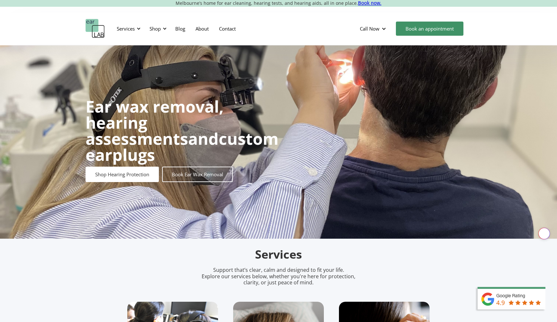 This screenshot has width=557, height=322. What do you see at coordinates (278, 254) in the screenshot?
I see `h2: Services` at bounding box center [278, 254].